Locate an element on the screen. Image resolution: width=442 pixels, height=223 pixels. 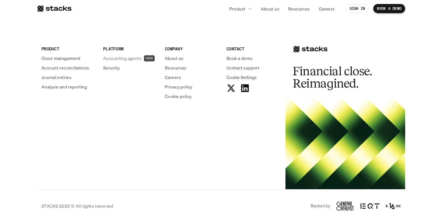
p: COMPANY is located at coordinates (192, 49).